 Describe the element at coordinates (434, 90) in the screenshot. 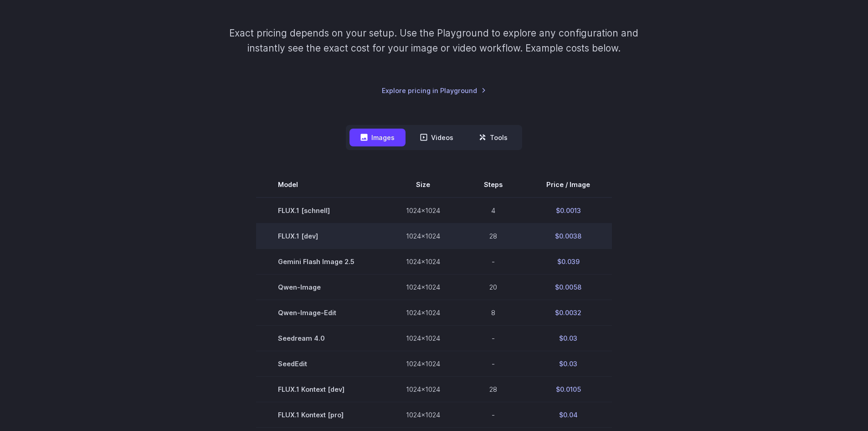

I see `a: Explore pricing in Playground` at that location.